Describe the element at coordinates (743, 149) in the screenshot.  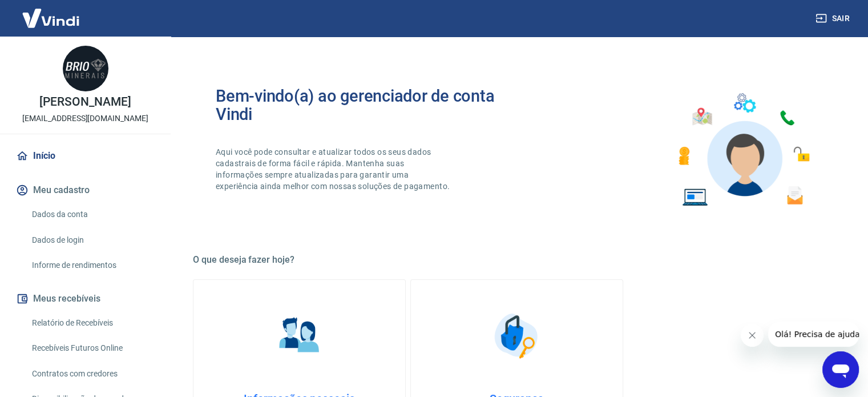
I see `img: Imagem de um avatar masculino com diversos icones exemplificando as funcionalidades do gerenciado...` at that location.